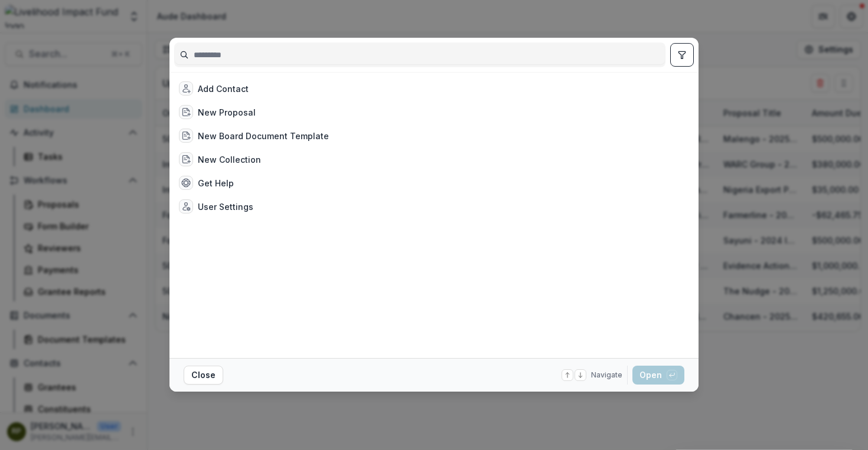  I want to click on button: Close, so click(203, 375).